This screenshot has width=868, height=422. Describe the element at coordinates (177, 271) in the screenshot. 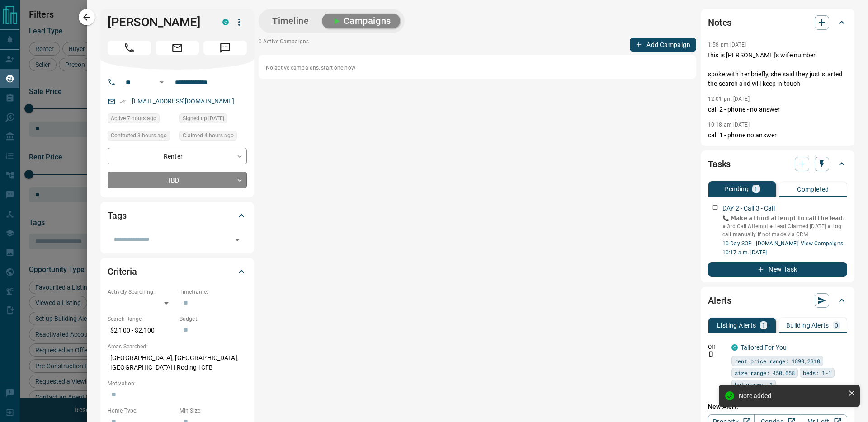

I see `div: Criteria` at that location.